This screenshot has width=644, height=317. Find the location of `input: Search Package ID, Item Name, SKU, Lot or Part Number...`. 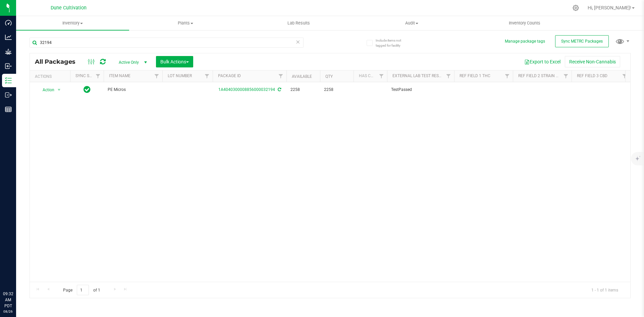

input: Search Package ID, Item Name, SKU, Lot or Part Number... is located at coordinates (167, 42).